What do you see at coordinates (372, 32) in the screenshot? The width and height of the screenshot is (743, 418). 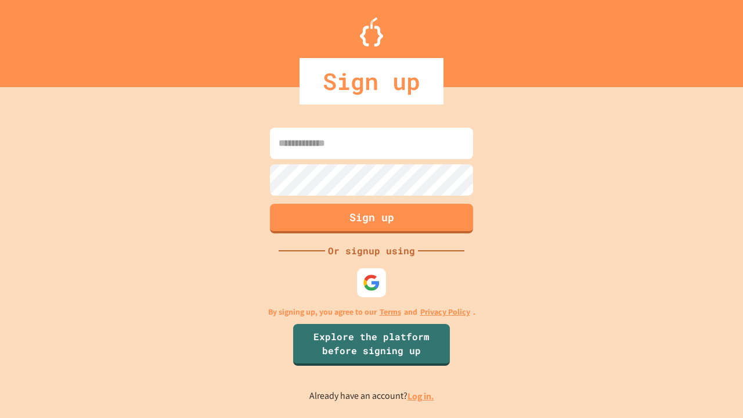 I see `img: Logo.svg` at bounding box center [372, 32].